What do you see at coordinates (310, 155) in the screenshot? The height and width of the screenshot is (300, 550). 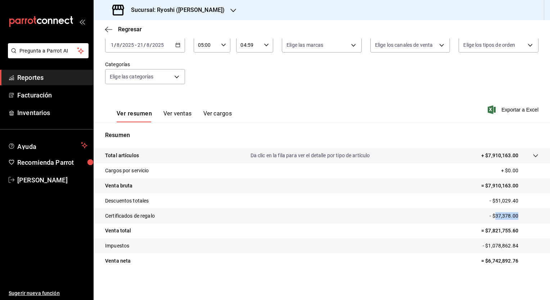 I see `p: Da clic en la fila para ver el detalle por tipo de artículo` at bounding box center [310, 155].